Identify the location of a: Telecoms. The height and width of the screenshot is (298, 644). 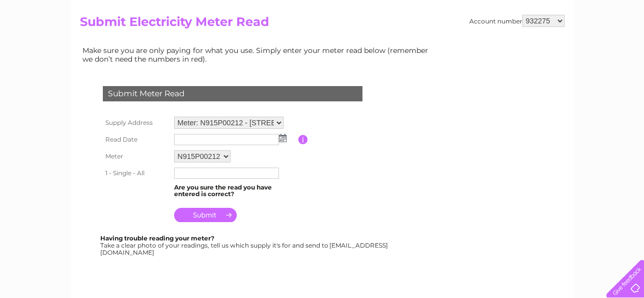
(534, 47).